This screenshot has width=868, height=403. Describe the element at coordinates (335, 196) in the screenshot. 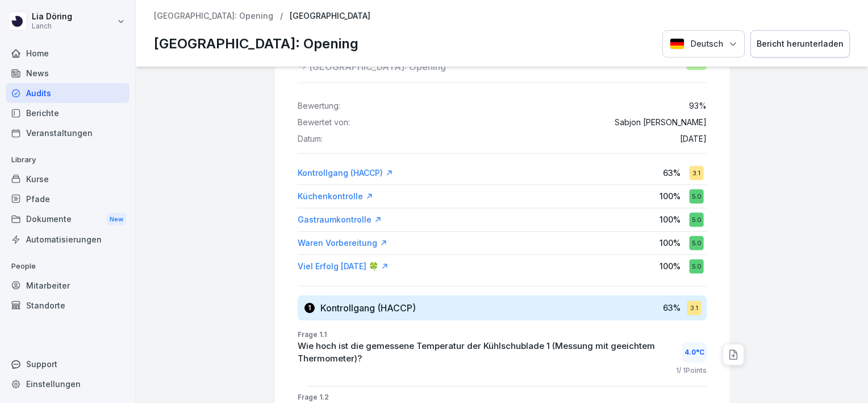

I see `a: Küchenkontrolle` at that location.